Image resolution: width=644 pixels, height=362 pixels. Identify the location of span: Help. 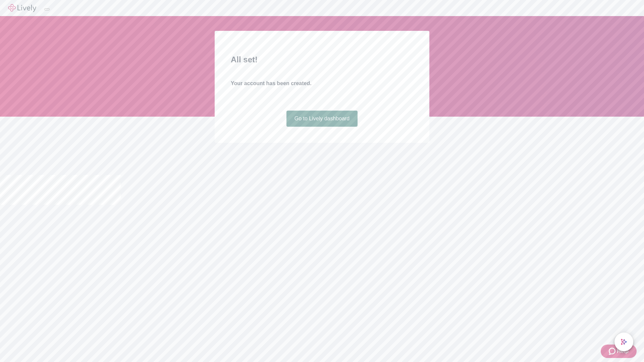
(623, 352).